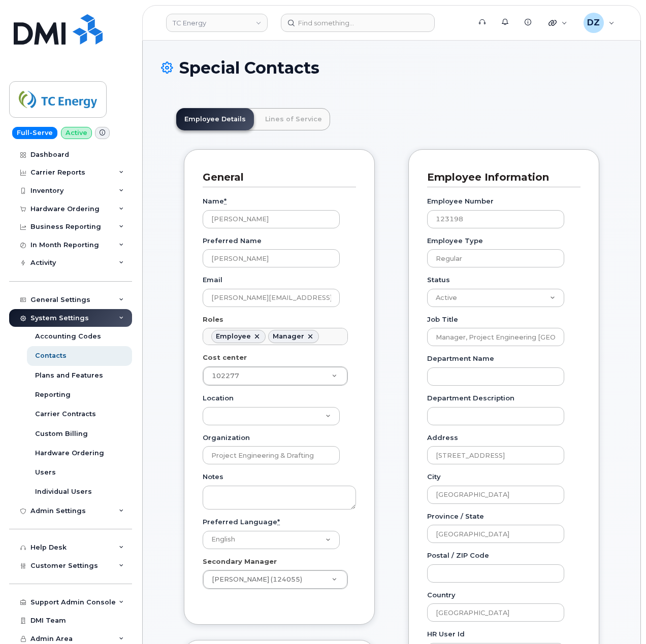 This screenshot has width=646, height=644. Describe the element at coordinates (275, 376) in the screenshot. I see `a: 102277` at that location.